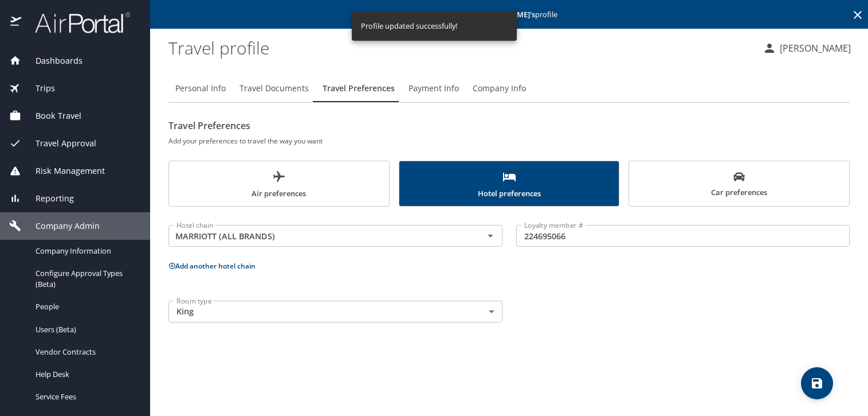 The image size is (868, 416). Describe the element at coordinates (51, 116) in the screenshot. I see `span: Book Travel` at that location.